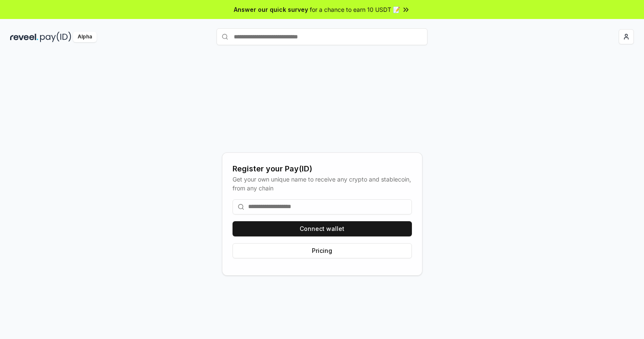  What do you see at coordinates (322, 169) in the screenshot?
I see `div: Register your Pay(ID)` at bounding box center [322, 169].